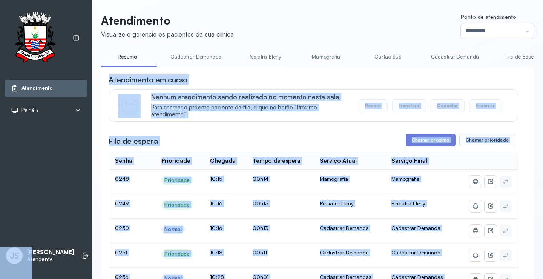 This screenshot has width=543, height=279. I want to click on span: Mamografia, so click(406, 178).